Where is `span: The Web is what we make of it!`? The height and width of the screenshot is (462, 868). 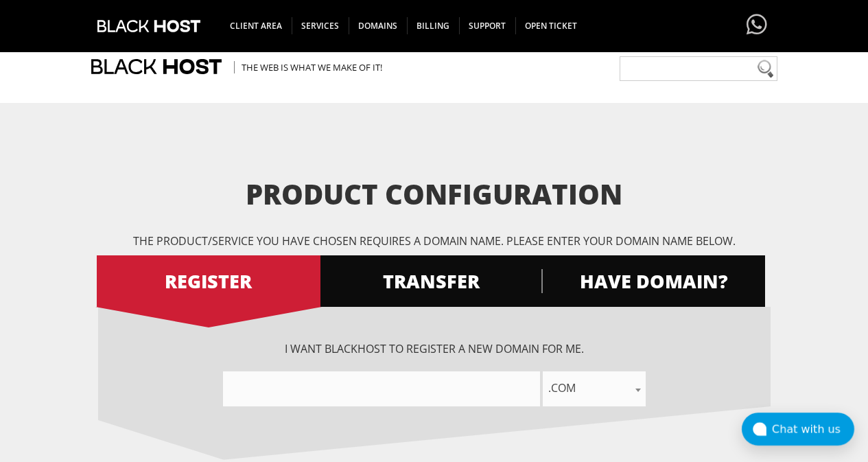
span: The Web is what we make of it! is located at coordinates (308, 68).